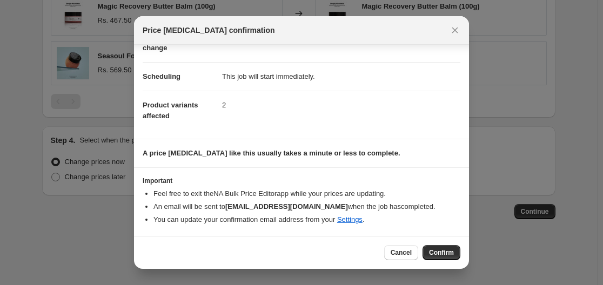 The height and width of the screenshot is (285, 603). Describe the element at coordinates (455, 30) in the screenshot. I see `button: Close` at that location.